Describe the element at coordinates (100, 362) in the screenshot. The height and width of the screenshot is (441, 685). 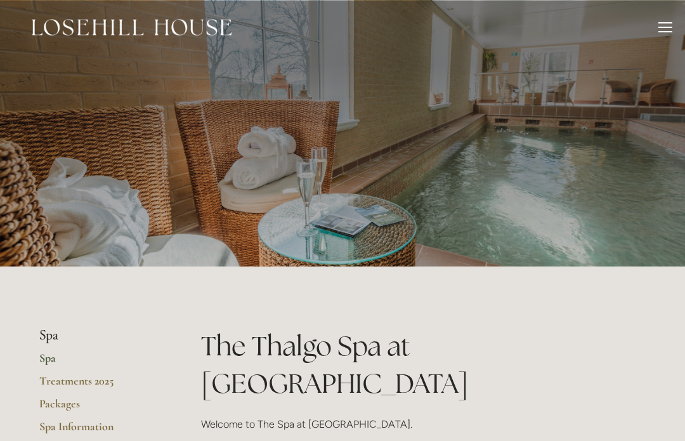
I see `a: Spa` at that location.